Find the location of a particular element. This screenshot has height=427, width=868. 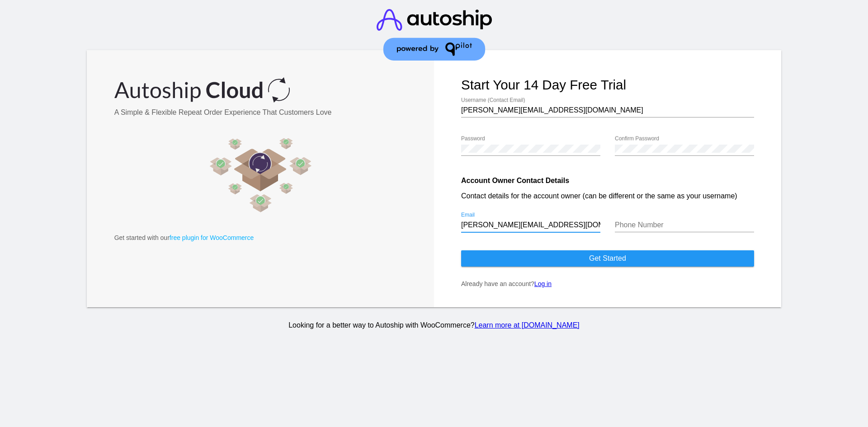

img: Automate repeat orders and plan deliveries to your best customers is located at coordinates (261, 175).